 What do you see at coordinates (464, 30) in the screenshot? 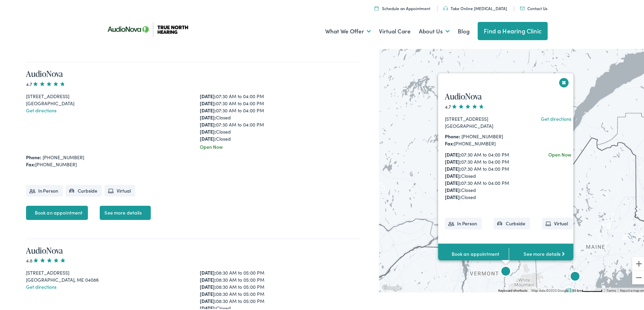
I see `a: Blog` at bounding box center [464, 30].